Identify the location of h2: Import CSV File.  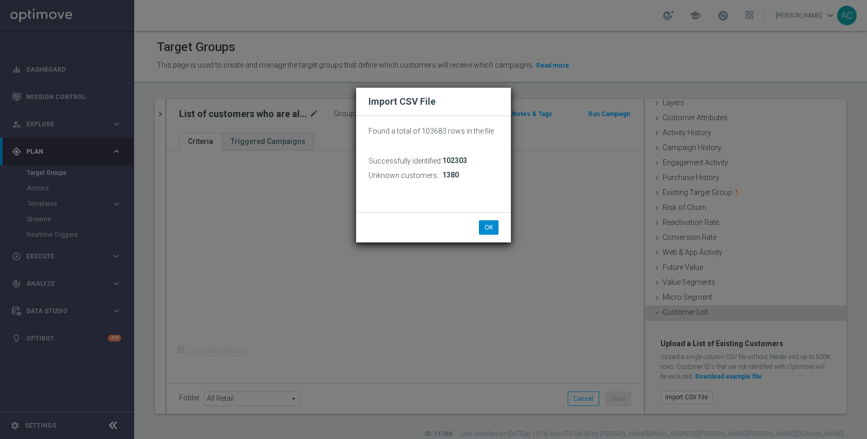
(434, 102).